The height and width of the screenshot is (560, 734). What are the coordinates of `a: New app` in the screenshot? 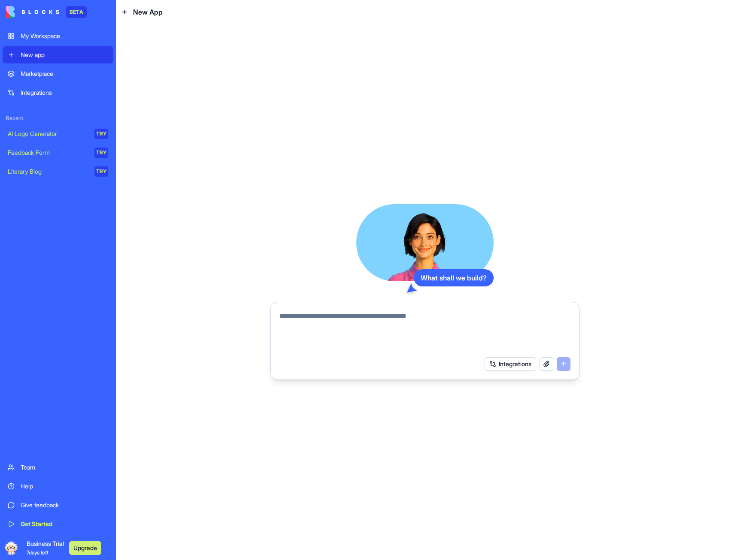 It's located at (58, 55).